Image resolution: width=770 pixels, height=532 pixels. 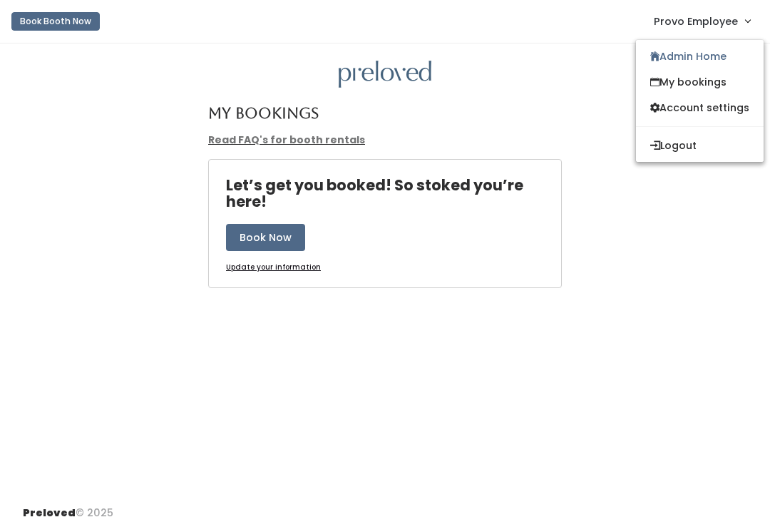 I want to click on div: © 2025, so click(x=68, y=507).